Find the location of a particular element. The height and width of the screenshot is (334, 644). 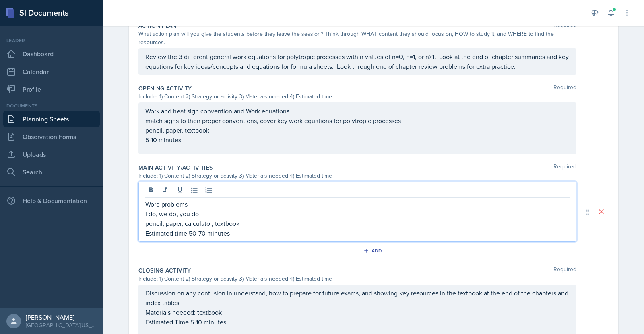

a: Observation Forms is located at coordinates (51, 137).